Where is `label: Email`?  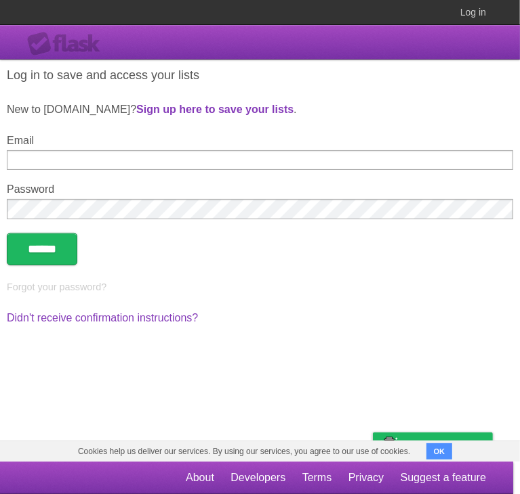
label: Email is located at coordinates (259, 141).